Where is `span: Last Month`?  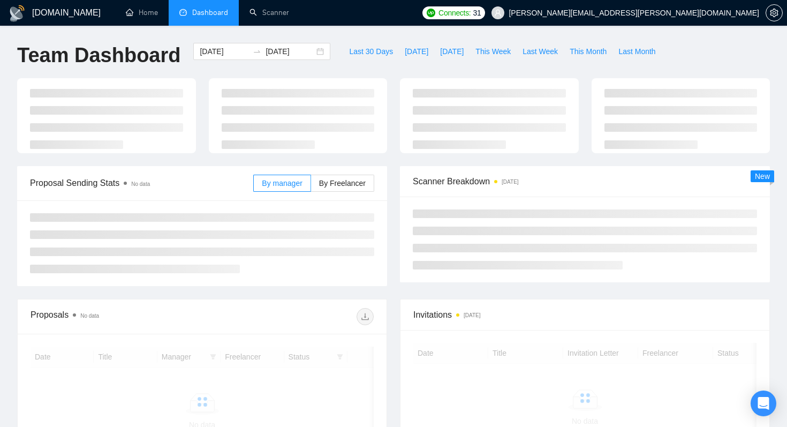 span: Last Month is located at coordinates (637, 51).